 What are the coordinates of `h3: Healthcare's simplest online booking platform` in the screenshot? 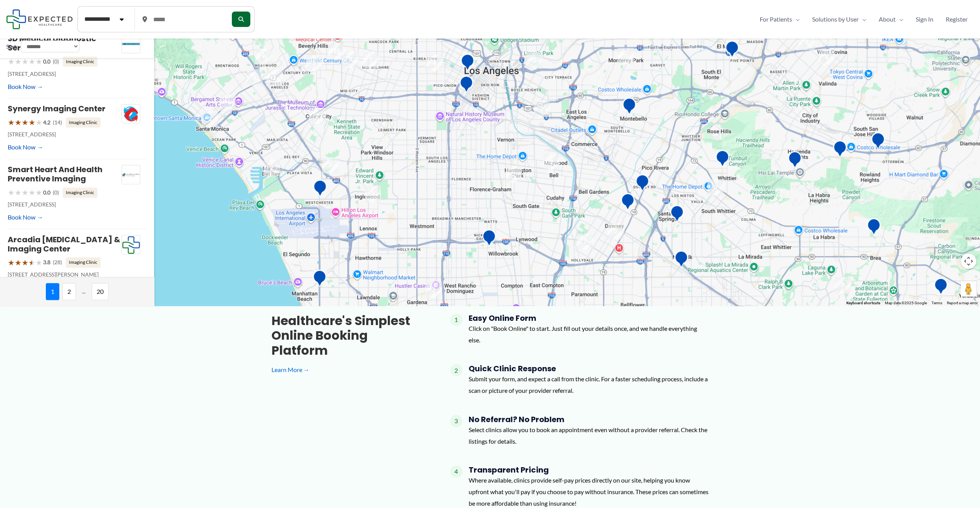 It's located at (348, 335).